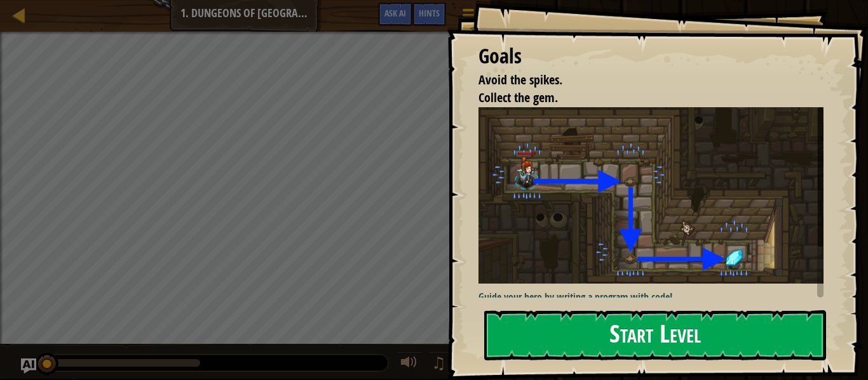  What do you see at coordinates (517, 97) in the screenshot?
I see `span: Collect the gem.` at bounding box center [517, 97].